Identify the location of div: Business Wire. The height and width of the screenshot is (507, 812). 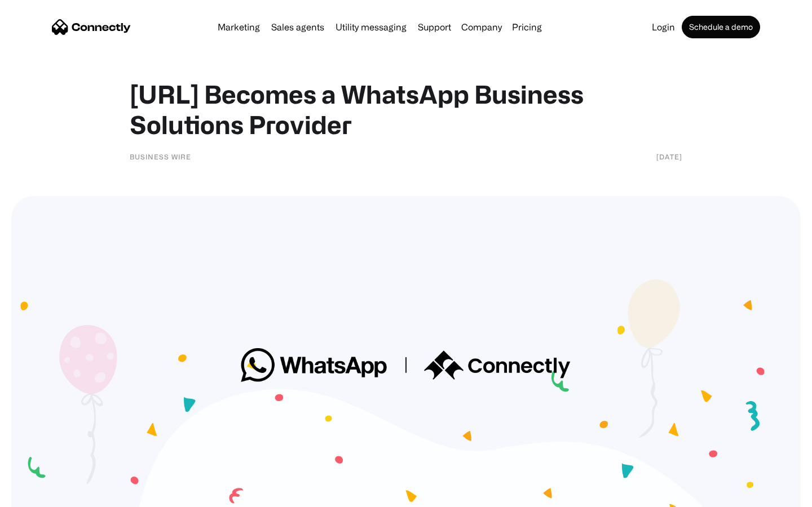
(160, 157).